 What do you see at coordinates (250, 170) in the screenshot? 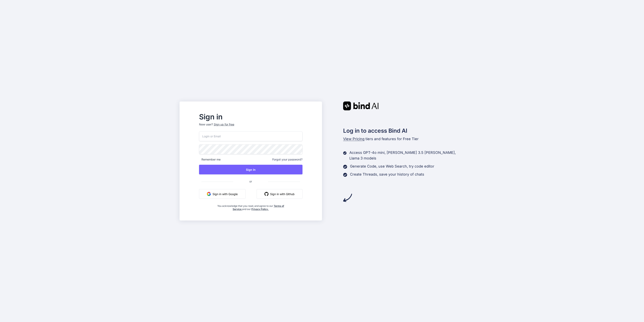
I see `button: Sign In` at bounding box center [250, 170].